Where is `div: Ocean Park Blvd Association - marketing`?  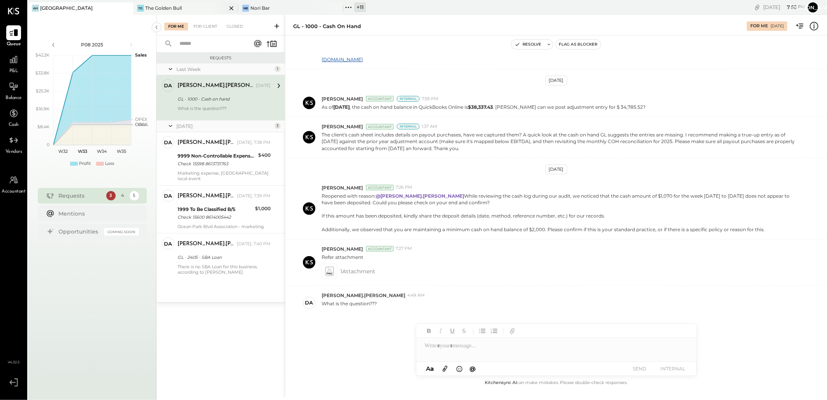
div: Ocean Park Blvd Association - marketing is located at coordinates (224, 226).